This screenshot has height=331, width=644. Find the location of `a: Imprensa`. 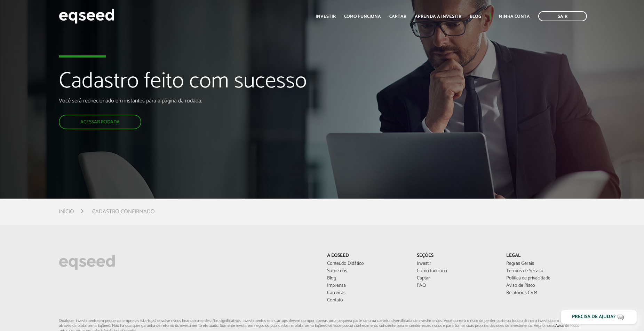

a: Imprensa is located at coordinates (367, 286).